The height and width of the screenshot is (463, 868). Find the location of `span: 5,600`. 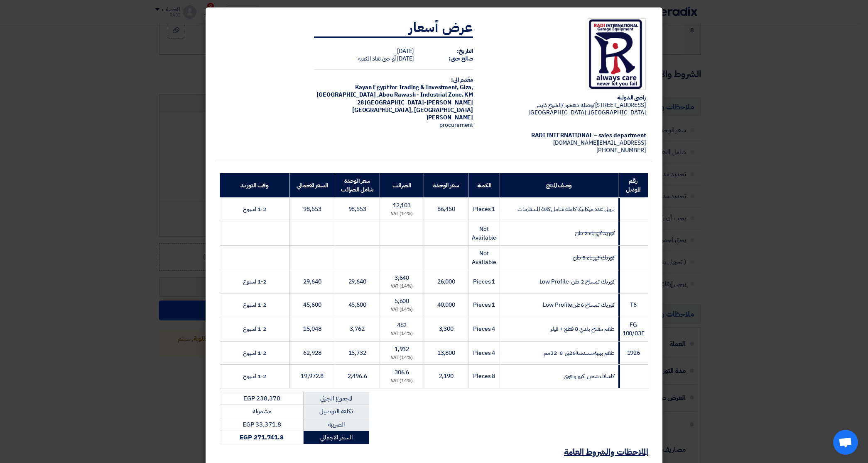

span: 5,600 is located at coordinates (402, 301).